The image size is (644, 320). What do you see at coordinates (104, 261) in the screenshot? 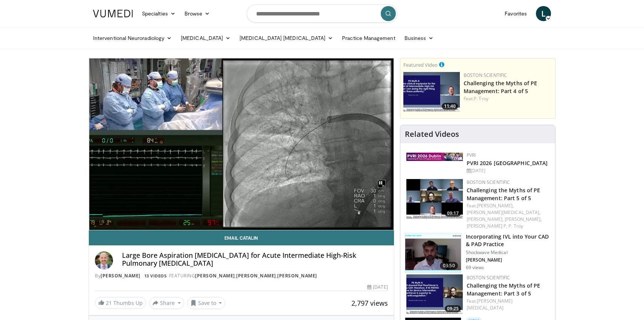
I see `img: Avatar` at bounding box center [104, 261].